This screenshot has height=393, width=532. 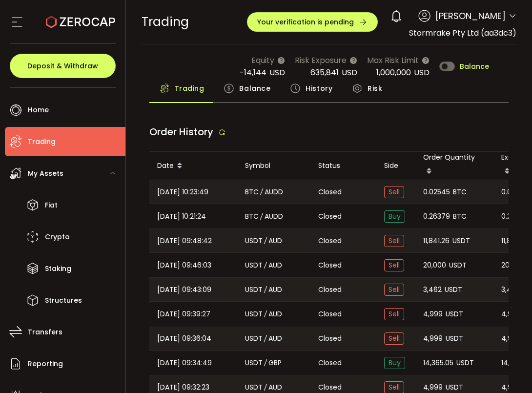 What do you see at coordinates (393, 60) in the screenshot?
I see `span: Max Risk Limit` at bounding box center [393, 60].